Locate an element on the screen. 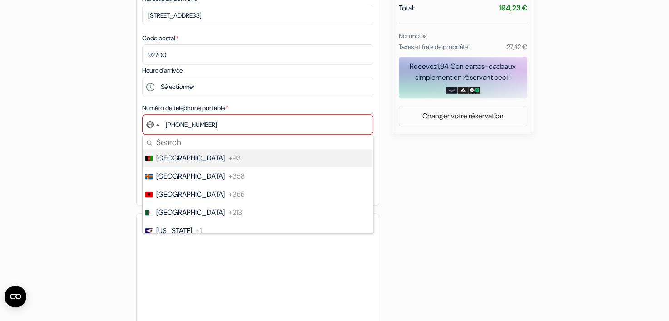  div: Numéro de téléphone invalide is located at coordinates (257, 140).